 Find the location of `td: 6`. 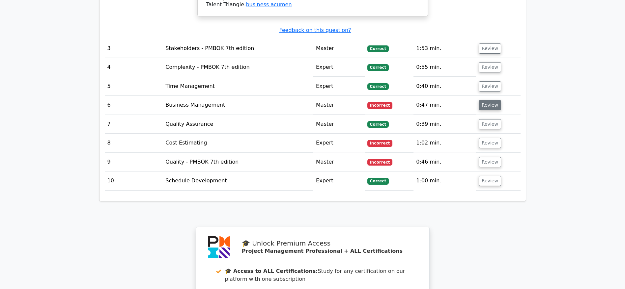

td: 6 is located at coordinates (134, 105).